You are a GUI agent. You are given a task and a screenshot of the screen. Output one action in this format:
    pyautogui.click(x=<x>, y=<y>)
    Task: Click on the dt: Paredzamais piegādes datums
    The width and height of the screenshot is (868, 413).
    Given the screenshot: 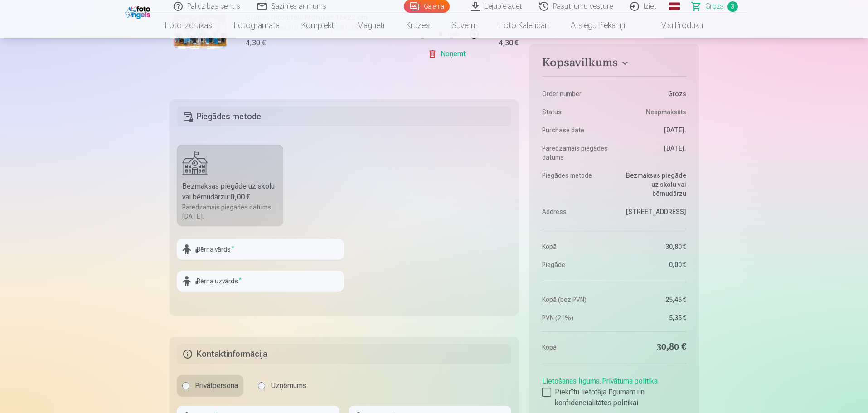 What is the action you would take?
    pyautogui.click(x=576, y=153)
    